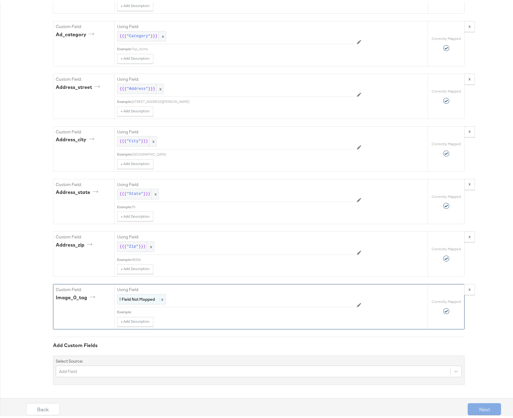 The height and width of the screenshot is (418, 513). Describe the element at coordinates (133, 140) in the screenshot. I see `span: "City"` at that location.